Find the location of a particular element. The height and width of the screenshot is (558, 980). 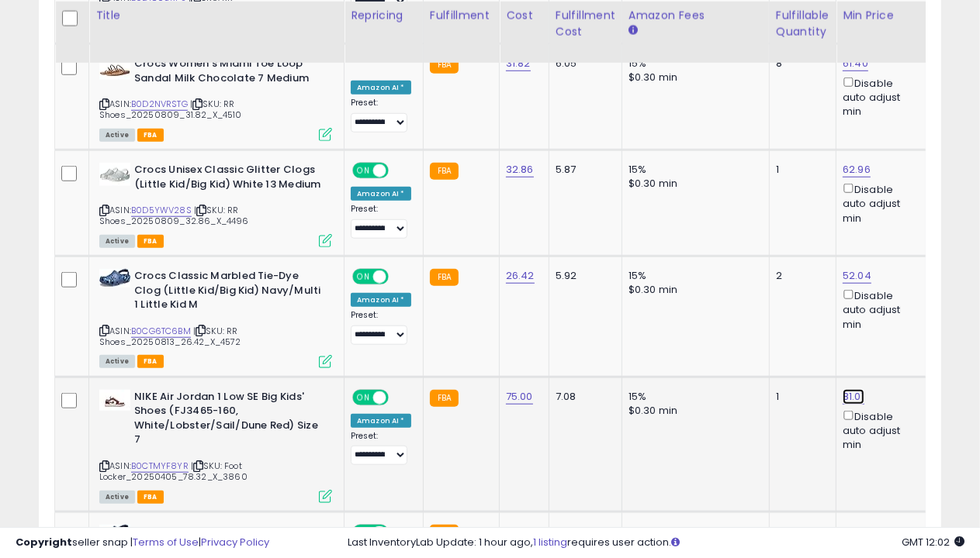

span: | SKU: RR Shoes_20250809_31.82_X_4510 is located at coordinates (170, 109).